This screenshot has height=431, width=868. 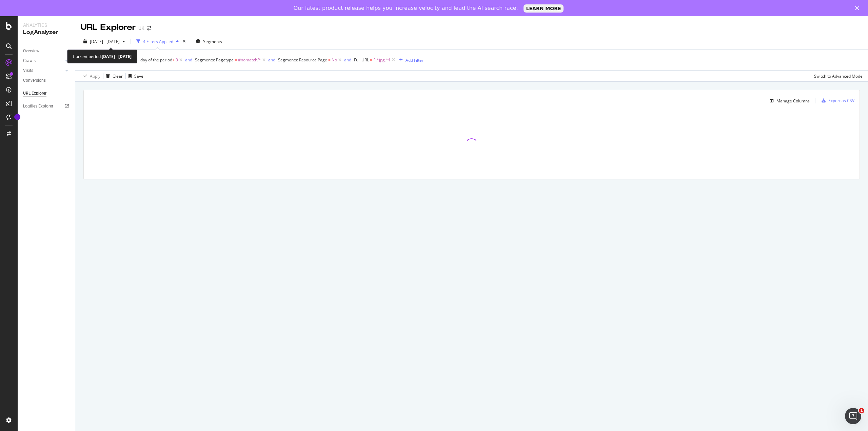 I want to click on button: Switch to Advanced Mode, so click(x=837, y=76).